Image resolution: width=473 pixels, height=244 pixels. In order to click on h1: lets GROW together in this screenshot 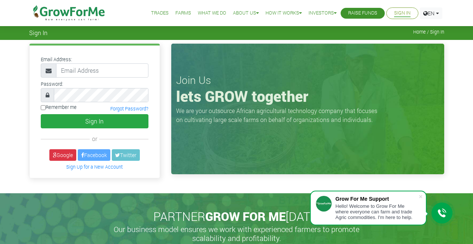, I will do `click(308, 96)`.